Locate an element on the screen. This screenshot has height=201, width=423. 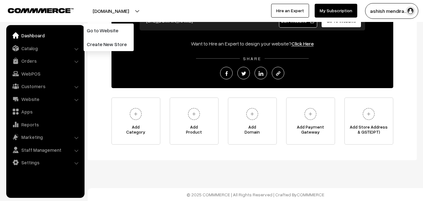
img: user is located at coordinates (410, 11).